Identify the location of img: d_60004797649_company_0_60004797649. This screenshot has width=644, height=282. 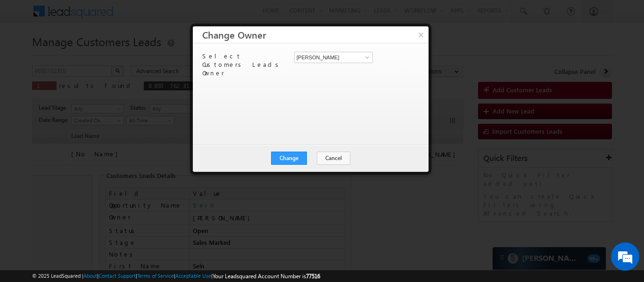
(28, 56).